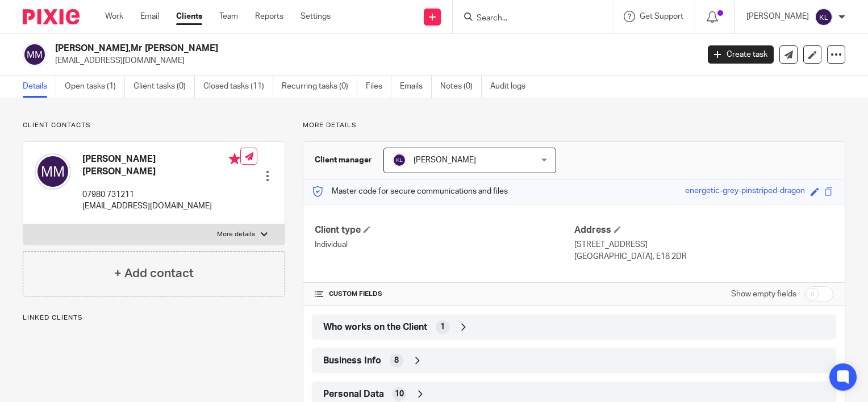  I want to click on h3: Client manager, so click(343, 160).